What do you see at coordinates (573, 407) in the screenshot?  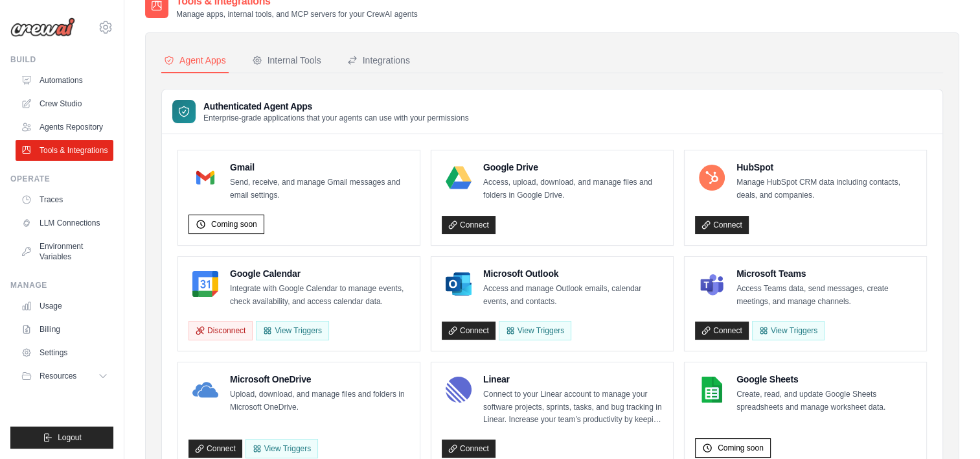 I see `p: Connect to your Linear account to manage your software projects, sprints, tasks, and bug tracking...` at bounding box center [573, 407].